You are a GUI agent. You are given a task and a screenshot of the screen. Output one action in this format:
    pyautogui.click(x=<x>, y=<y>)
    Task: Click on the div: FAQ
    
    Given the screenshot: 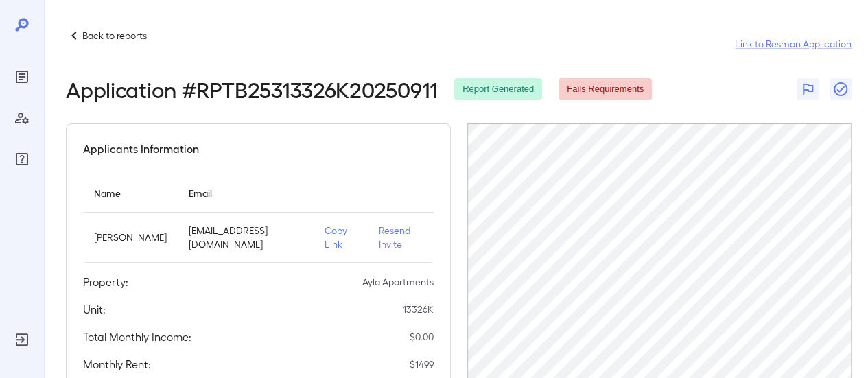 What is the action you would take?
    pyautogui.click(x=22, y=159)
    